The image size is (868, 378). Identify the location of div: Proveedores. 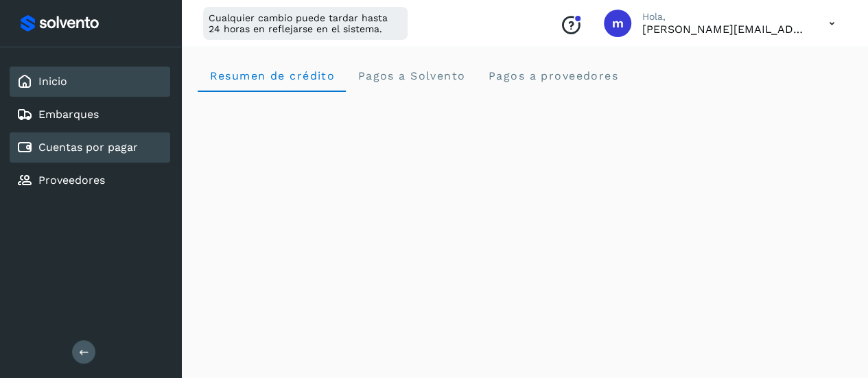
(90, 180).